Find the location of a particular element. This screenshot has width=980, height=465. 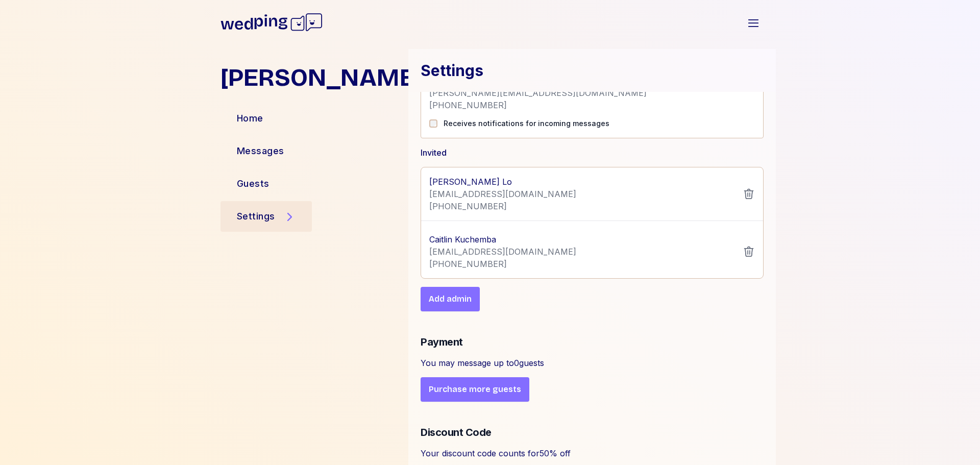

h2: Payment is located at coordinates (592, 342).